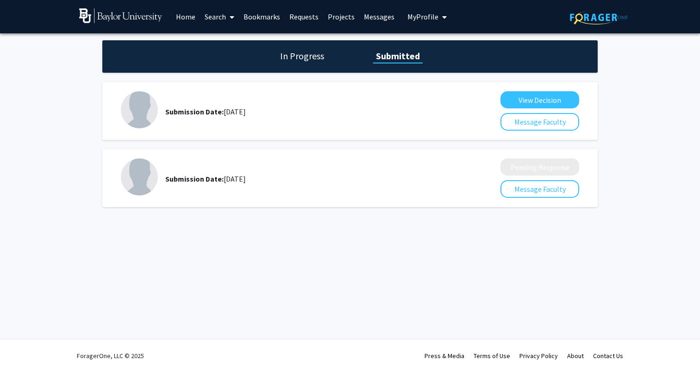  What do you see at coordinates (445, 356) in the screenshot?
I see `a: Press & Media` at bounding box center [445, 356].